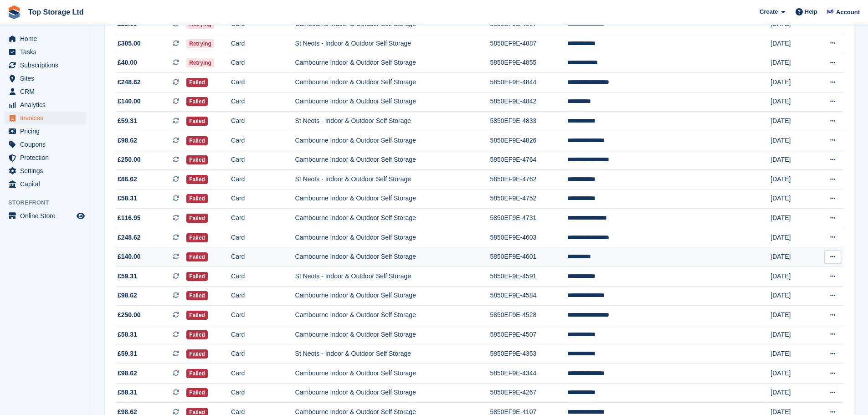 This screenshot has width=868, height=415. What do you see at coordinates (528, 218) in the screenshot?
I see `td: 5850EF9E-4731` at bounding box center [528, 218].